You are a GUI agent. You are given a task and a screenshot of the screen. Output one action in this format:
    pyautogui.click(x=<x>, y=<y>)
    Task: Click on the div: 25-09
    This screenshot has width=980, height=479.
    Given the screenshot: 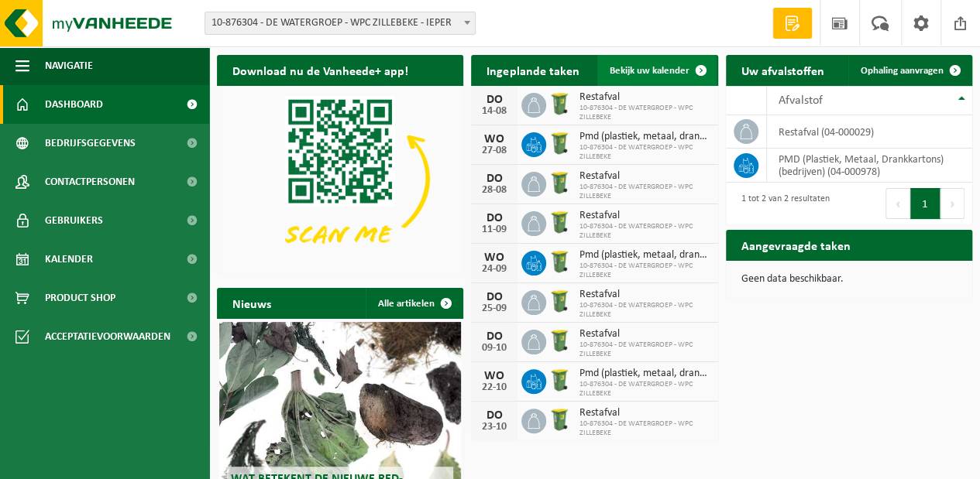 What is the action you would take?
    pyautogui.click(x=494, y=309)
    